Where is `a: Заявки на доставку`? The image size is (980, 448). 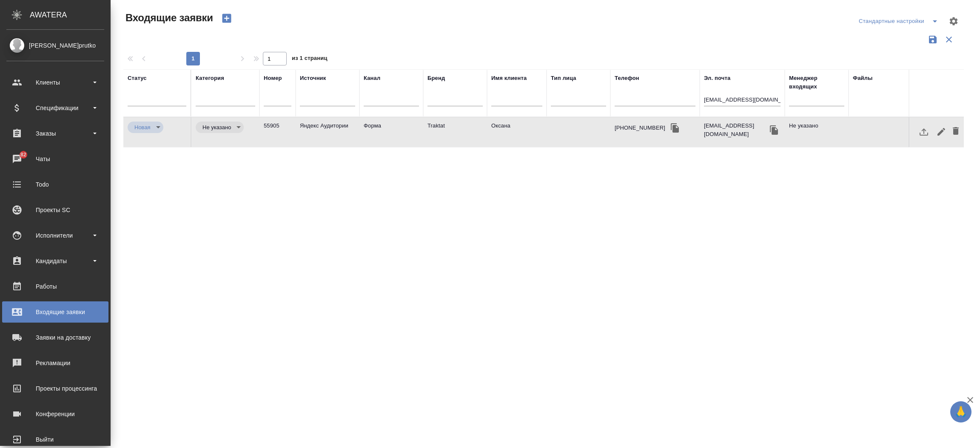
a: Заявки на доставку is located at coordinates (55, 337).